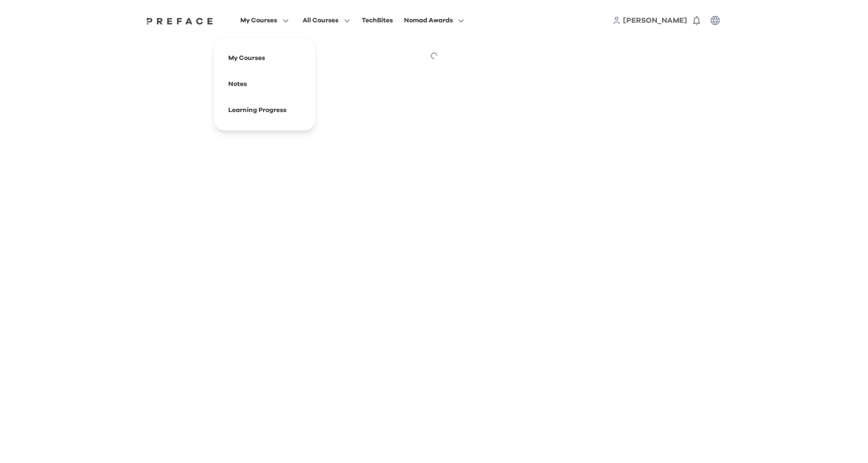 This screenshot has width=868, height=463. What do you see at coordinates (180, 21) in the screenshot?
I see `img: Preface Logo` at bounding box center [180, 21].